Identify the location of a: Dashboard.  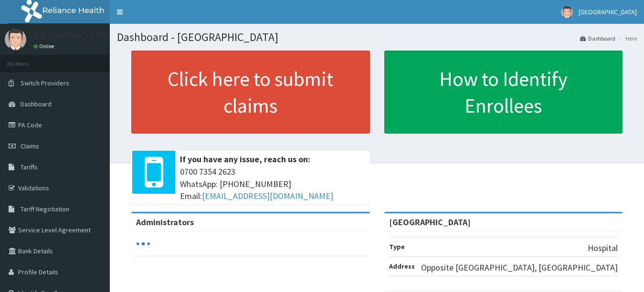
(597, 38).